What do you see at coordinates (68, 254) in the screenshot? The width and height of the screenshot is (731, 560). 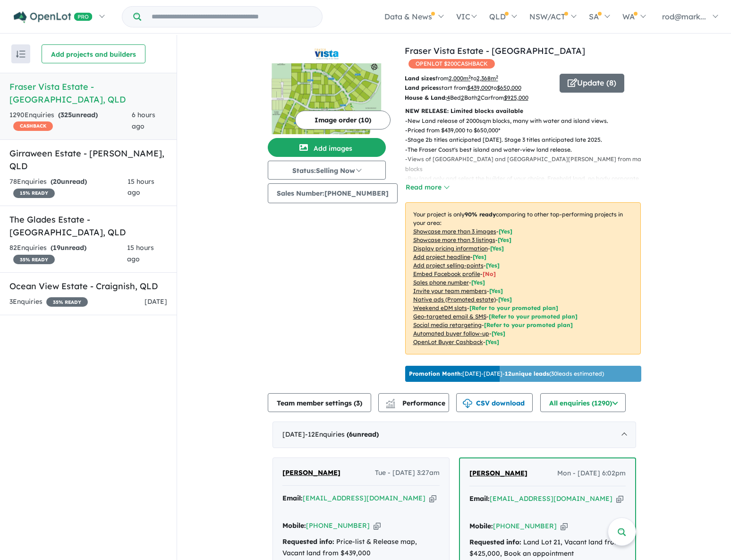 I see `div: 82 Enquir ies` at bounding box center [68, 254].